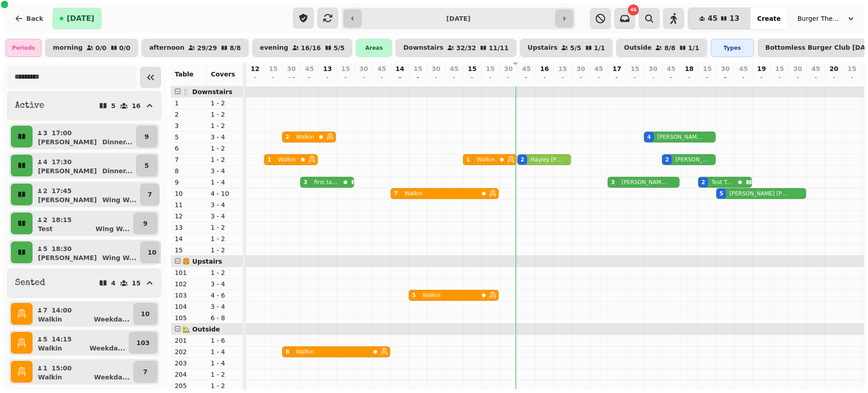 The image size is (868, 393). Describe the element at coordinates (423, 48) in the screenshot. I see `p: Downstairs` at that location.